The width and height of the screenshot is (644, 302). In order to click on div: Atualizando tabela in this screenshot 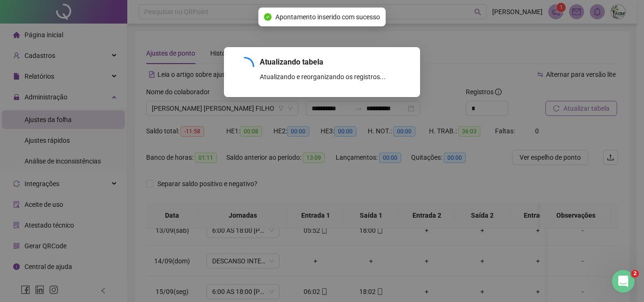, I will do `click(334, 62)`.